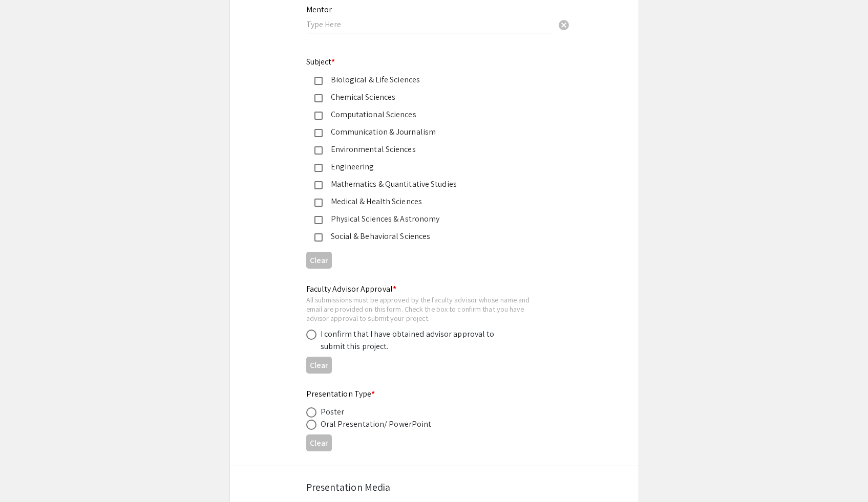 The width and height of the screenshot is (868, 502). What do you see at coordinates (351, 289) in the screenshot?
I see `mat-label: Faculty Advisor Approval` at bounding box center [351, 289].